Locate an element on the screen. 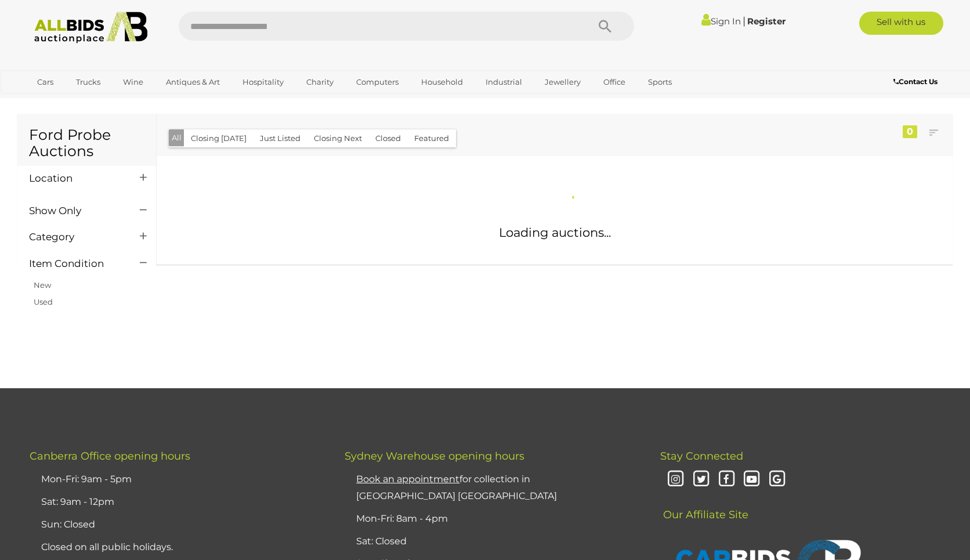  a: Hospitality is located at coordinates (263, 82).